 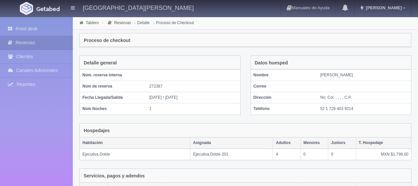 What do you see at coordinates (271, 63) in the screenshot?
I see `h4: Datos huesped` at bounding box center [271, 63].